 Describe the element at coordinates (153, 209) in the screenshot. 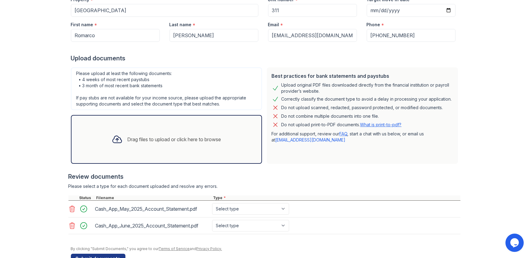

I see `div: Cash_App_May_2025_Account_Statement.pdf` at that location.